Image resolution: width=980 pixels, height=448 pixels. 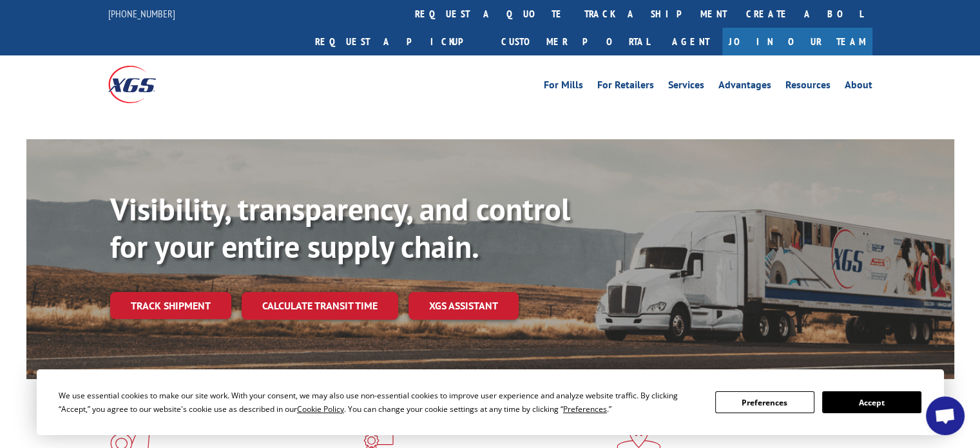 I want to click on a: Join Our Team, so click(x=797, y=42).